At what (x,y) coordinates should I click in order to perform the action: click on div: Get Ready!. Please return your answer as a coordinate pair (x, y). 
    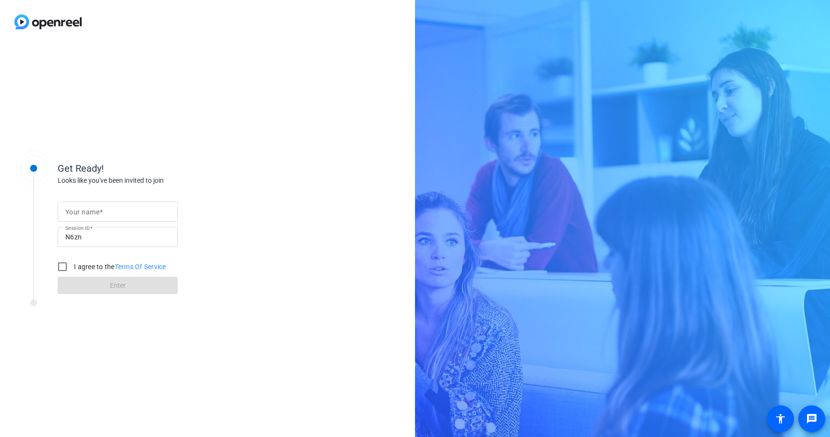
    Looking at the image, I should click on (154, 169).